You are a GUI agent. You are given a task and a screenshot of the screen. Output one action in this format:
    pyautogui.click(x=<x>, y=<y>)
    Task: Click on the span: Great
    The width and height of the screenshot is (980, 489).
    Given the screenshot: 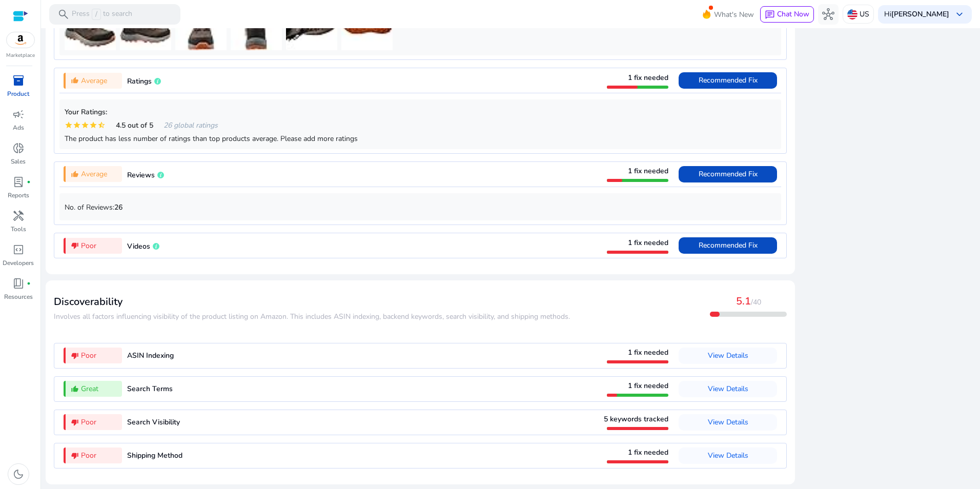 What is the action you would take?
    pyautogui.click(x=90, y=388)
    